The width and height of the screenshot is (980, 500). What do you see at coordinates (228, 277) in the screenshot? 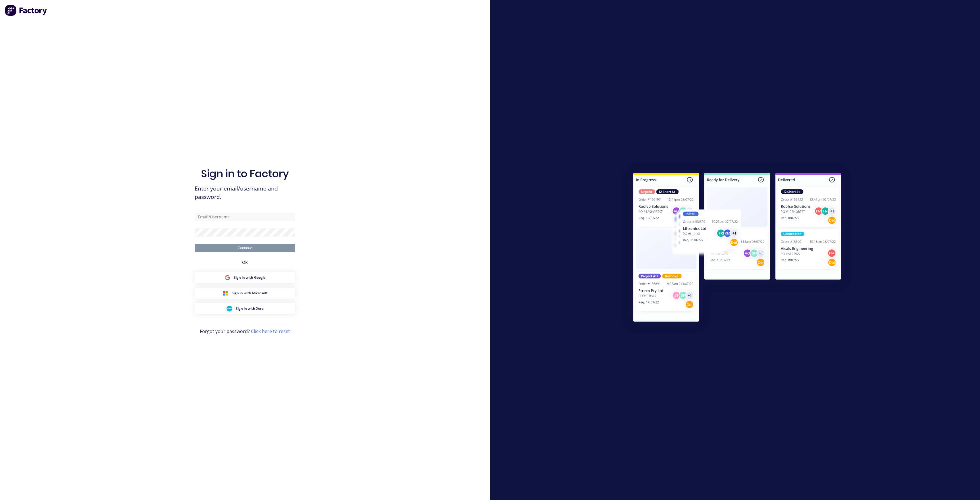
I see `img: Google Sign in` at bounding box center [228, 277].